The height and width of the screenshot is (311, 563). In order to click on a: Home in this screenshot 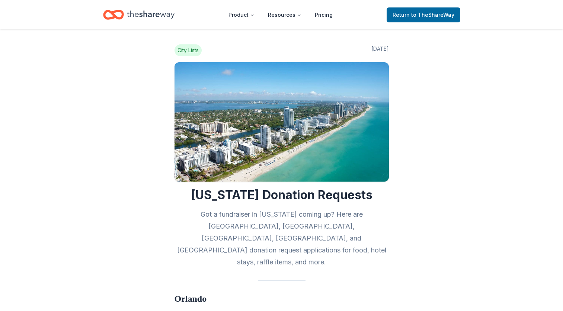, I will do `click(139, 15)`.